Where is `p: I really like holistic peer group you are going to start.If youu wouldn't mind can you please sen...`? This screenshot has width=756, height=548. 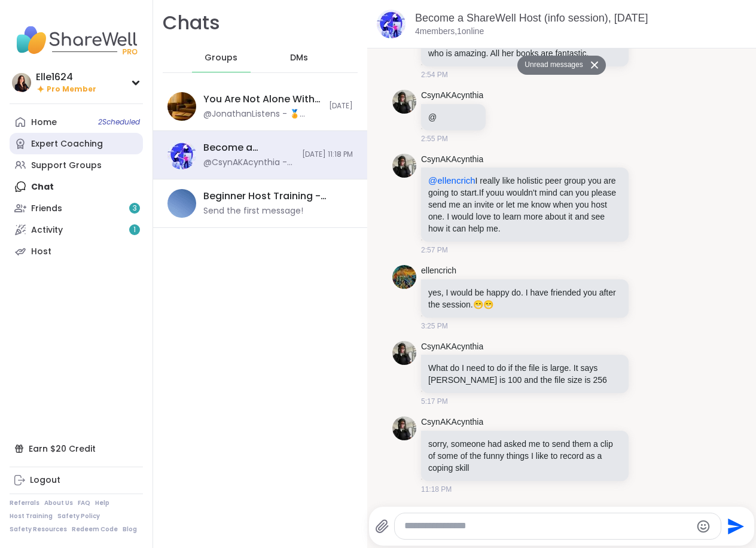 p: I really like holistic peer group you are going to start.If youu wouldn't mind can you please sen... is located at coordinates (525, 205).